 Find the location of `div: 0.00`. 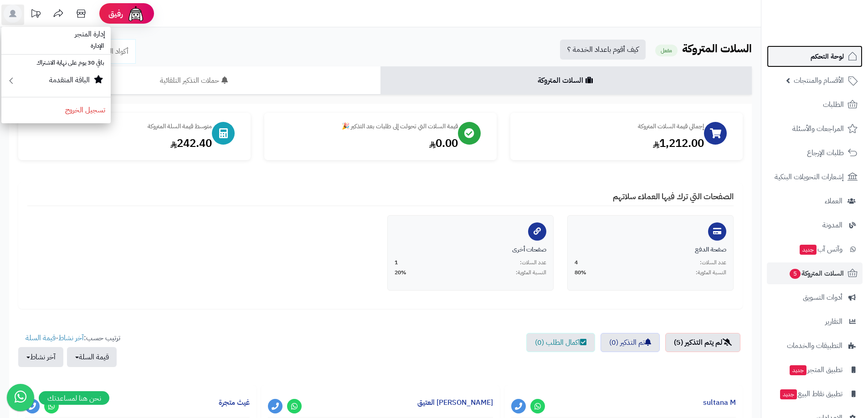

div: 0.00 is located at coordinates (366, 144).